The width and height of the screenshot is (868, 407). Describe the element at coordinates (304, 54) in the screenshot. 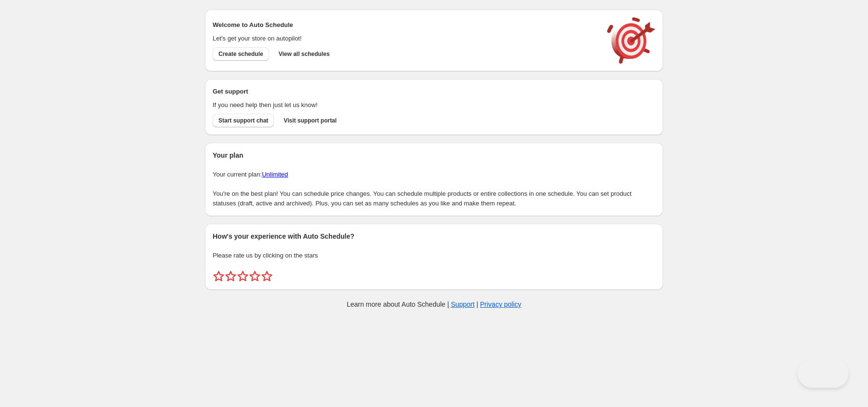

I see `span: View all schedules` at that location.